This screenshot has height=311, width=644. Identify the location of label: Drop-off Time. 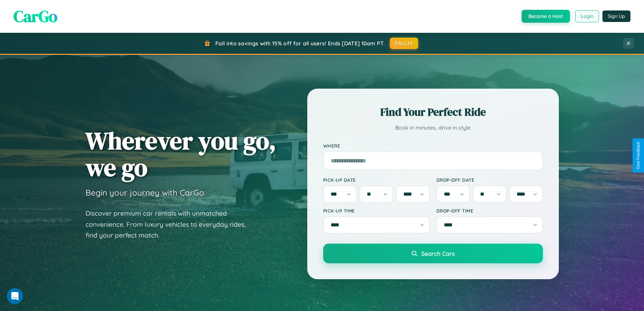
(490, 210).